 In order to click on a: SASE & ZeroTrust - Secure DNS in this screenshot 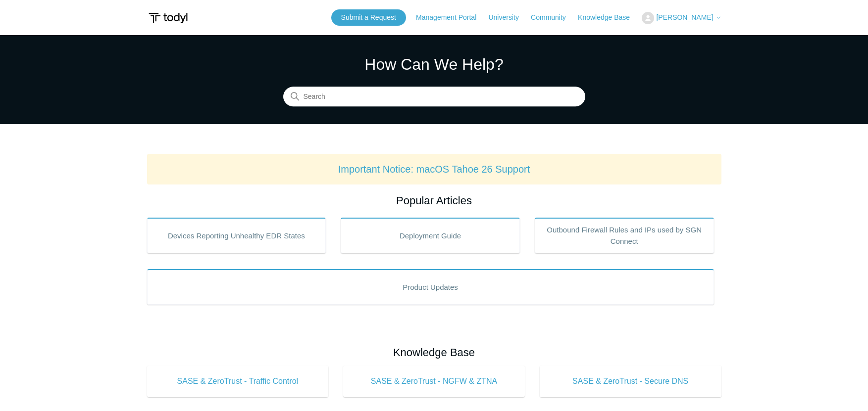, I will do `click(630, 382)`.